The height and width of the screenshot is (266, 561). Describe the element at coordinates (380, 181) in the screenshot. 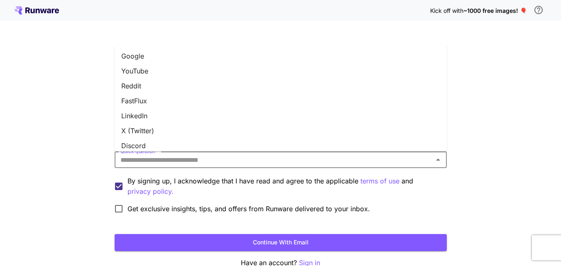

I see `button: By signing up, I acknowledge that I have read and agree to the applicable and privacy policy.` at that location.